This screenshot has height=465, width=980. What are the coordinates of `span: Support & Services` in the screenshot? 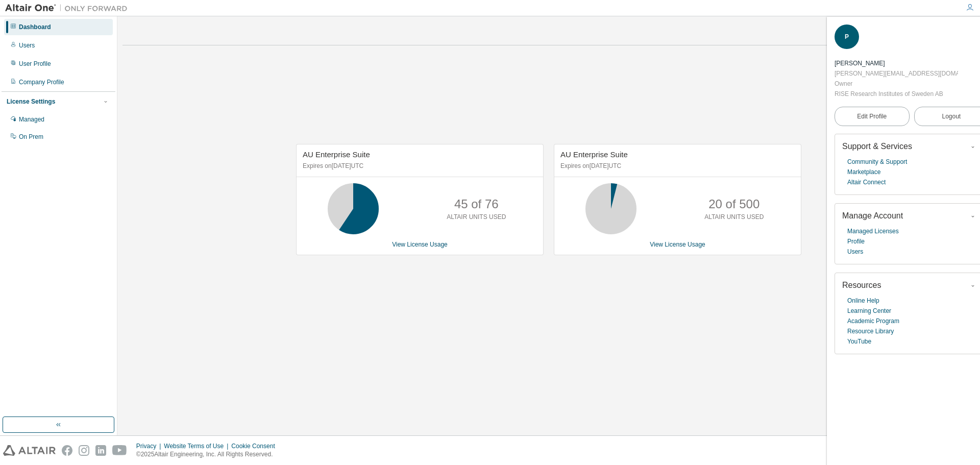 It's located at (877, 146).